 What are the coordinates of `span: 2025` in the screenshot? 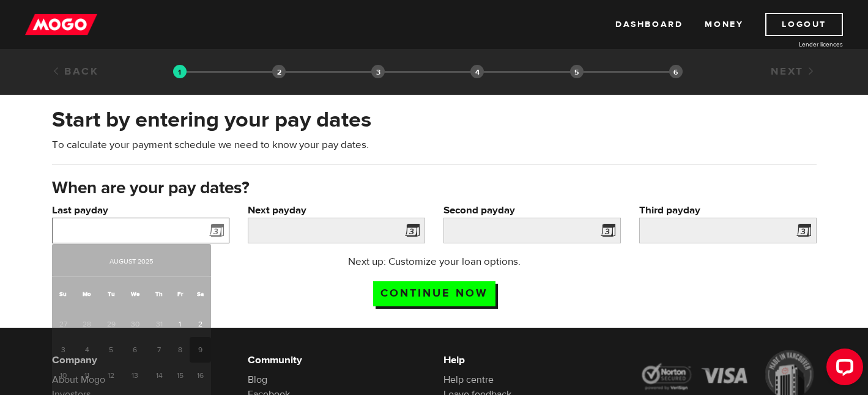 It's located at (145, 261).